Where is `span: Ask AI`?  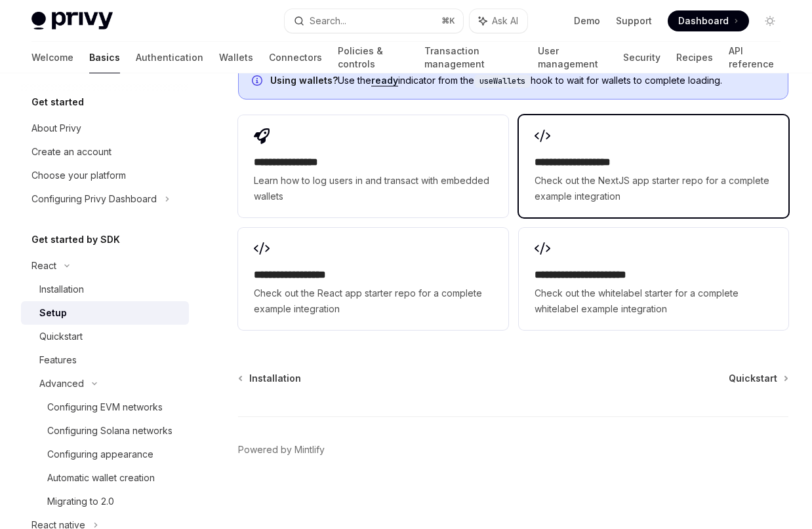
span: Ask AI is located at coordinates (505, 21).